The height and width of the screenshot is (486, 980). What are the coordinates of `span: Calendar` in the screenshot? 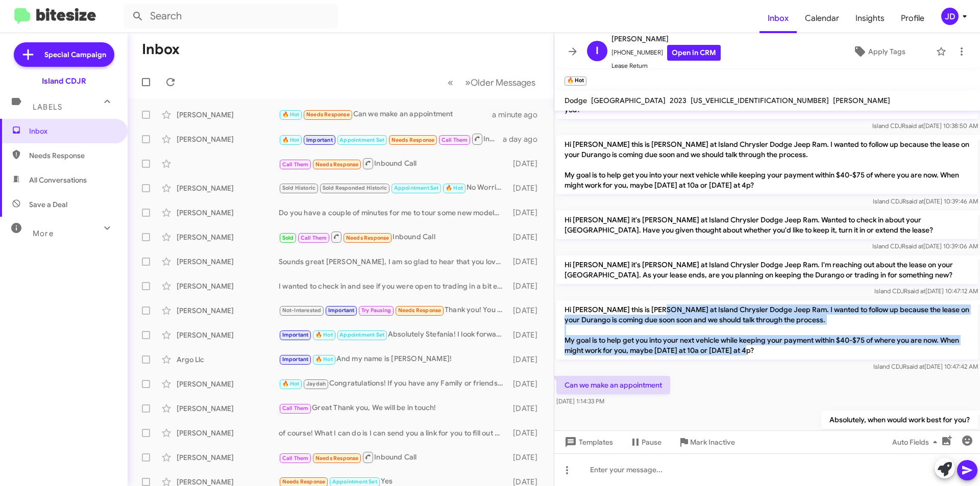 It's located at (822, 19).